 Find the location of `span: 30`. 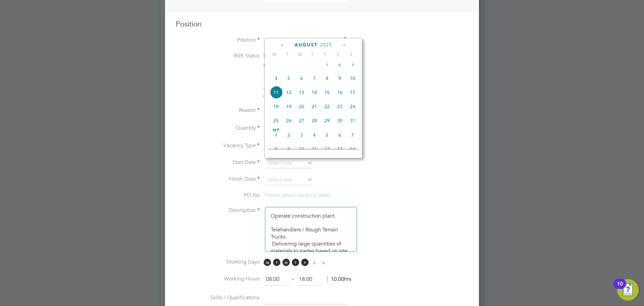

span: 30 is located at coordinates (340, 120).